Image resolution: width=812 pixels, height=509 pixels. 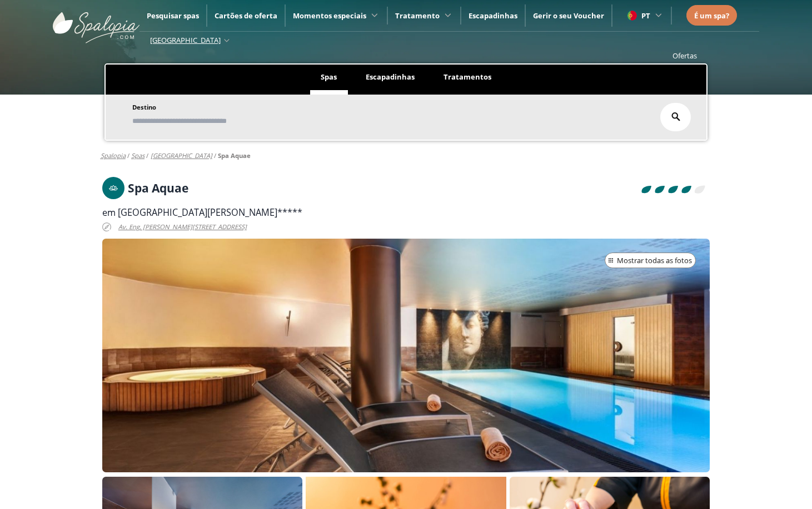 What do you see at coordinates (234, 155) in the screenshot?
I see `span: Spa Aquae` at bounding box center [234, 155].